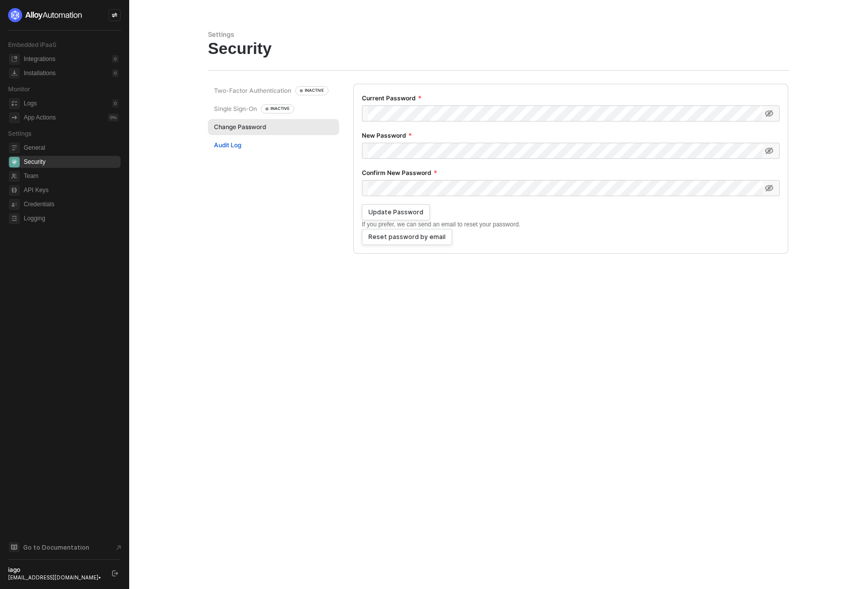 This screenshot has height=589, width=868. Describe the element at coordinates (228, 145) in the screenshot. I see `div: Audit Log` at that location.